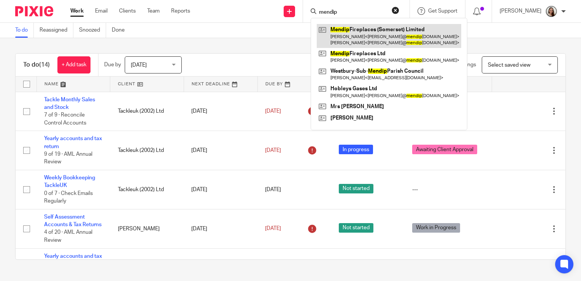  What do you see at coordinates (444, 149) in the screenshot?
I see `span: Awaiting Client Approval` at bounding box center [444, 149].